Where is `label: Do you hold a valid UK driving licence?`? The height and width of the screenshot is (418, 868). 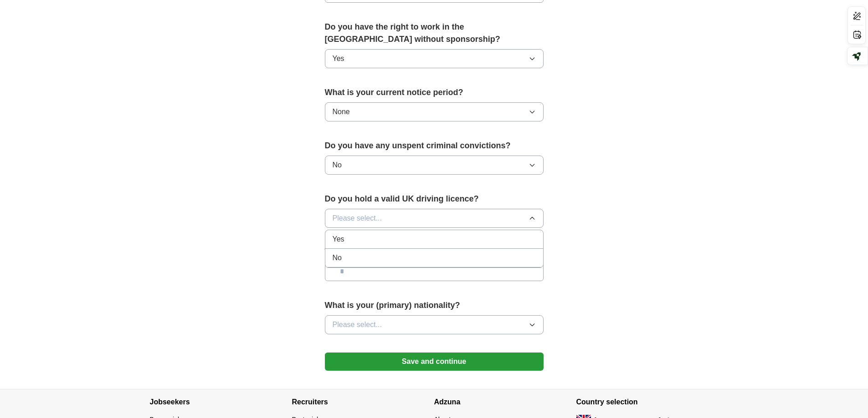
label: Do you hold a valid UK driving licence? is located at coordinates (434, 199).